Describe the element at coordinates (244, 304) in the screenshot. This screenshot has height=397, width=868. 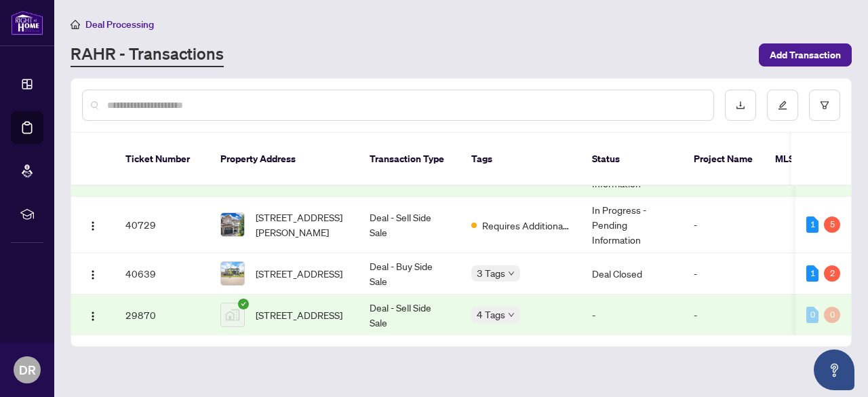
I see `span: check-circle` at that location.